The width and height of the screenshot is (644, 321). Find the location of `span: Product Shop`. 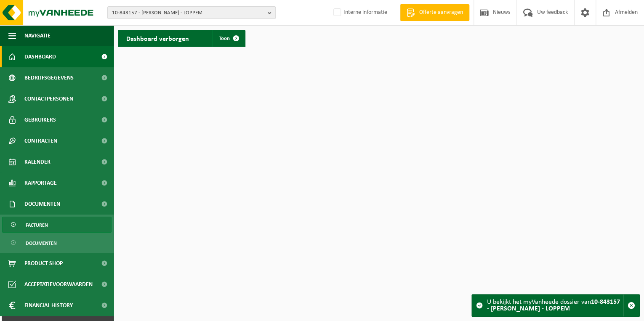

span: Product Shop is located at coordinates (43, 263).